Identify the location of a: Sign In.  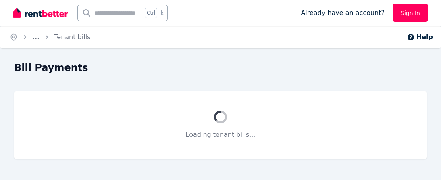
(411, 13).